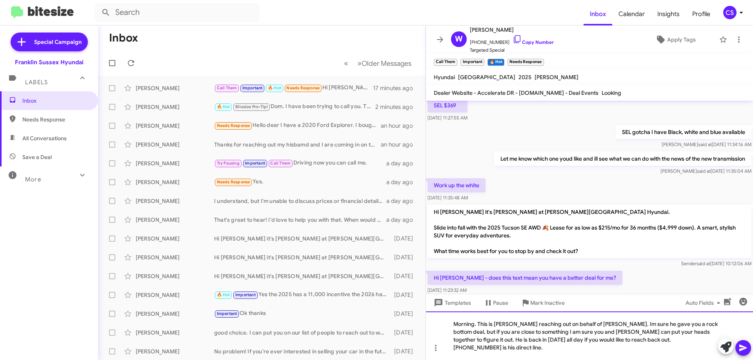 Image resolution: width=753 pixels, height=360 pixels. Describe the element at coordinates (512, 50) in the screenshot. I see `span: Targeted Special` at that location.